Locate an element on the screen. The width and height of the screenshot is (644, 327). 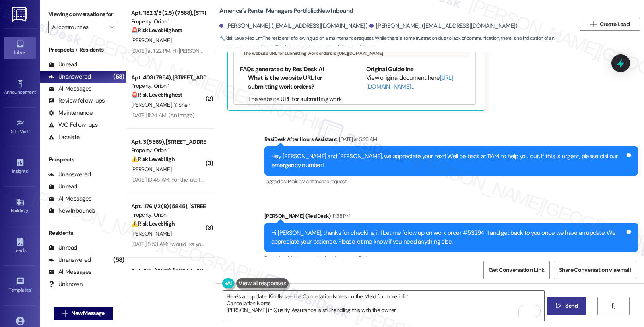
button: New Message is located at coordinates (83, 313).